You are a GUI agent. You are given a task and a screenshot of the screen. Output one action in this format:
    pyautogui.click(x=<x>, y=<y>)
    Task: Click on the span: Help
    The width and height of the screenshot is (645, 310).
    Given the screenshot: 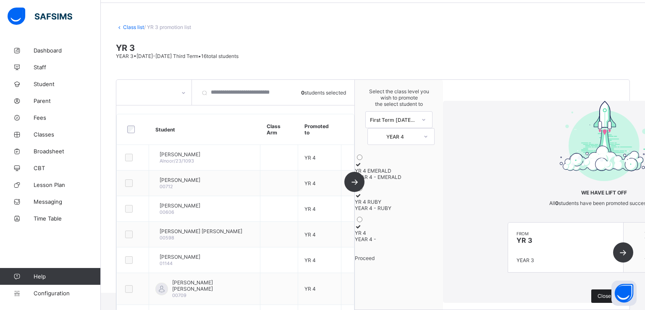 What is the action you would take?
    pyautogui.click(x=67, y=276)
    